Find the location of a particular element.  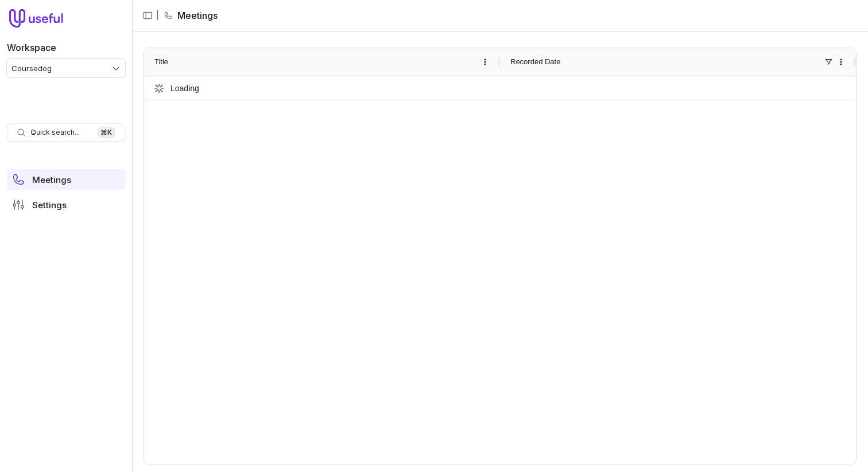

span: Recorded Date is located at coordinates (535, 62).